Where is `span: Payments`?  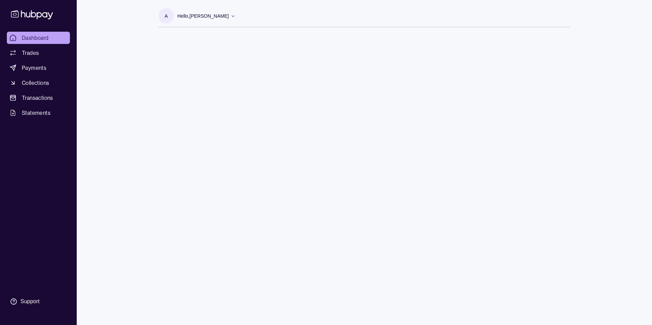 span: Payments is located at coordinates (34, 68).